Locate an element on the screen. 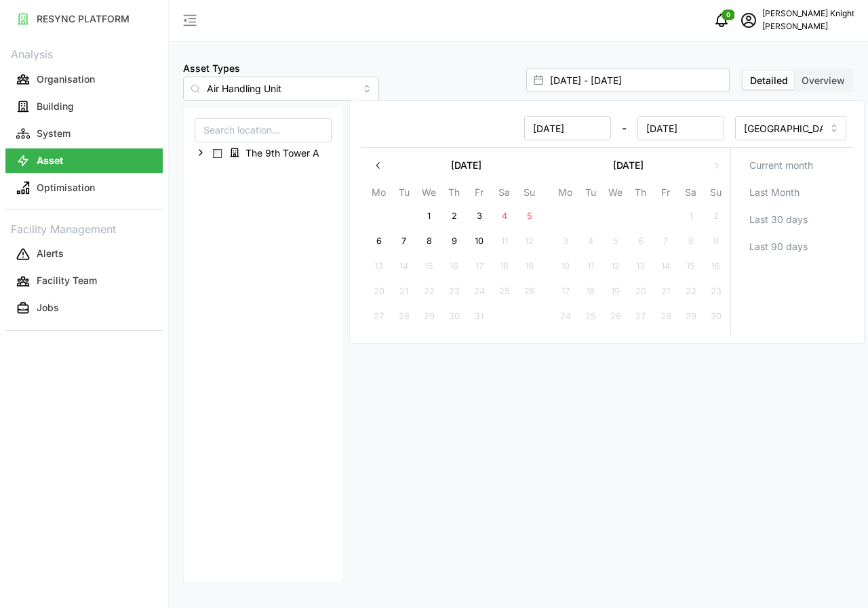 The image size is (868, 608). span: Current month is located at coordinates (781, 166).